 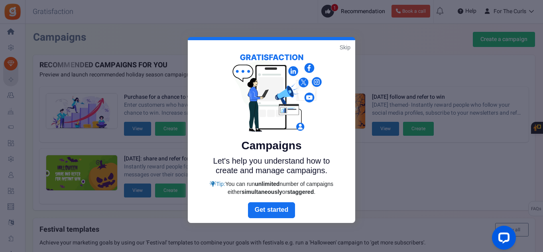 What do you see at coordinates (267, 184) in the screenshot?
I see `strong: unlimited` at bounding box center [267, 184].